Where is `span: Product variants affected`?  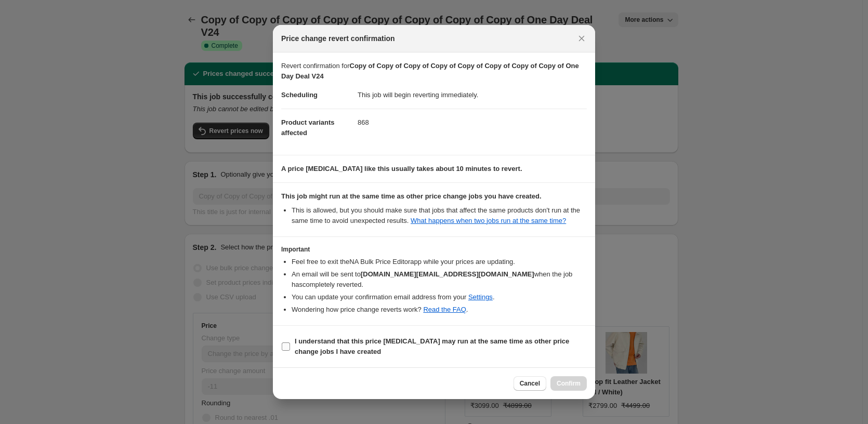
span: Product variants affected is located at coordinates (308, 127).